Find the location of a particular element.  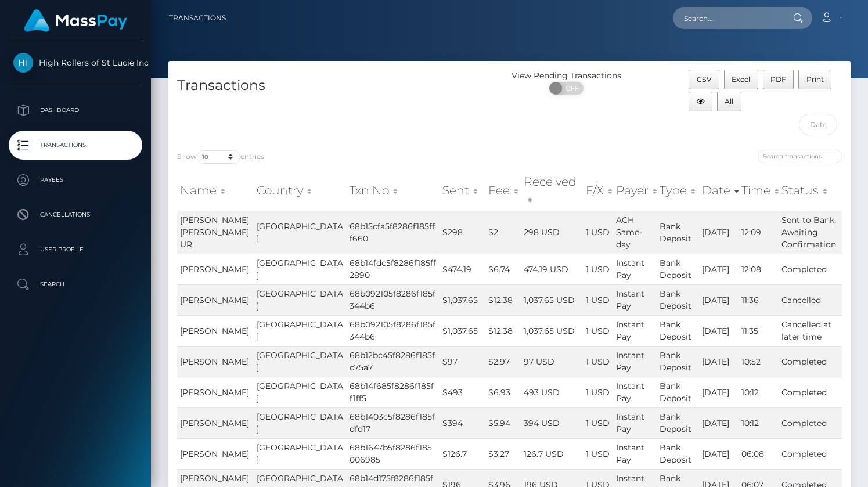

span: High Rollers of St Lucie Inc is located at coordinates (75, 63).